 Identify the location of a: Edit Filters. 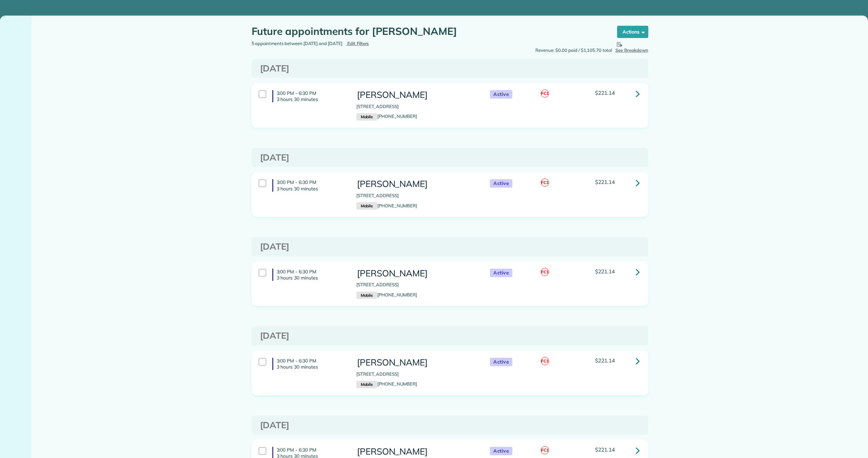
(357, 43).